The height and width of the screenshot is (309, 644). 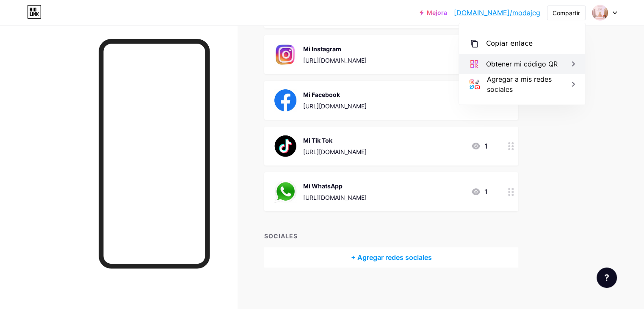 What do you see at coordinates (285, 146) in the screenshot?
I see `img: Mi Tik Tok` at bounding box center [285, 146].